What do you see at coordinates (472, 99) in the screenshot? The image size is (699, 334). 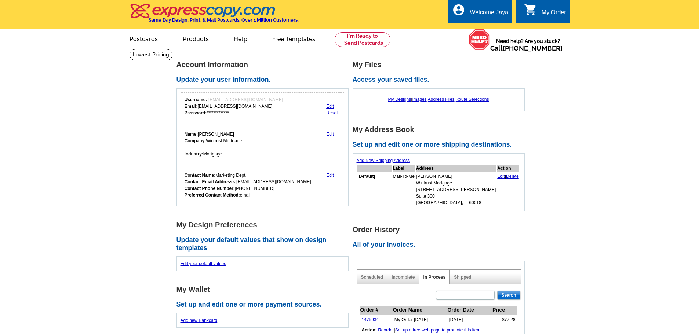 I see `a: Route Selections` at bounding box center [472, 99].